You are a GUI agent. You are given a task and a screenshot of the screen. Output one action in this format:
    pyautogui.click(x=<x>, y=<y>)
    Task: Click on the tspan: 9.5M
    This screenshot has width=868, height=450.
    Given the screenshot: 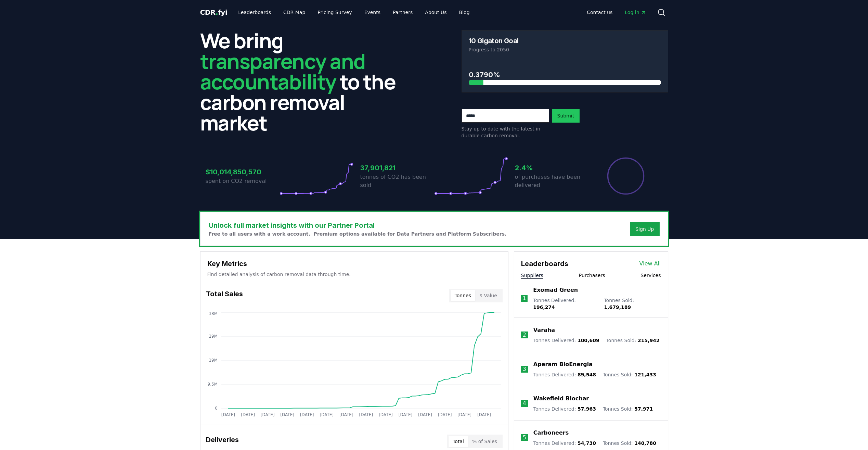 What is the action you would take?
    pyautogui.click(x=212, y=384)
    